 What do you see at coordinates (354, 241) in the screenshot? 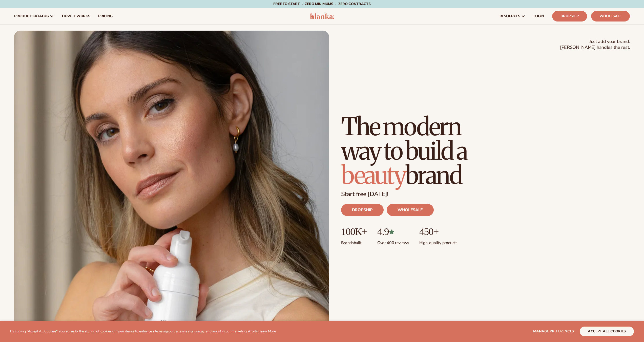
I see `p: Brands built` at bounding box center [354, 241].